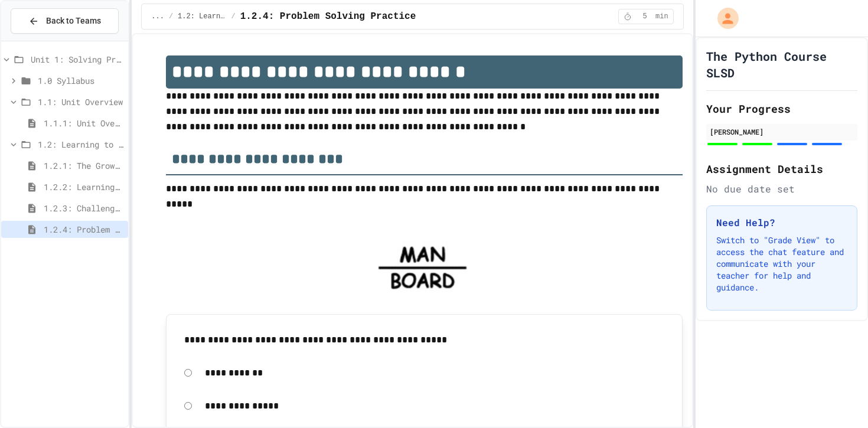 This screenshot has height=428, width=868. What do you see at coordinates (73, 21) in the screenshot?
I see `span: Back to Teams` at bounding box center [73, 21].